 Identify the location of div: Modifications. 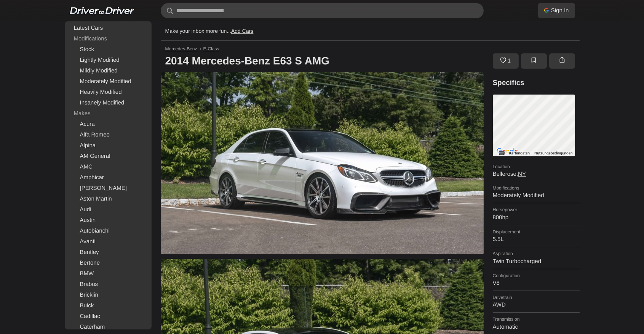
(108, 39).